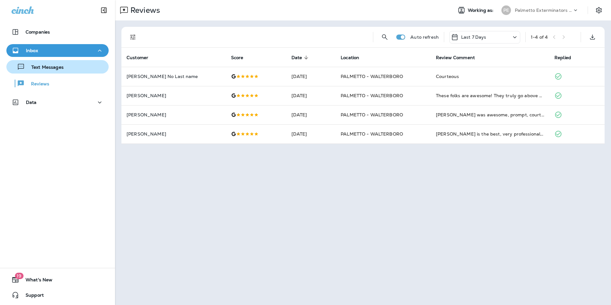 The image size is (611, 305). Describe the element at coordinates (385, 37) in the screenshot. I see `button: Search Reviews` at that location.